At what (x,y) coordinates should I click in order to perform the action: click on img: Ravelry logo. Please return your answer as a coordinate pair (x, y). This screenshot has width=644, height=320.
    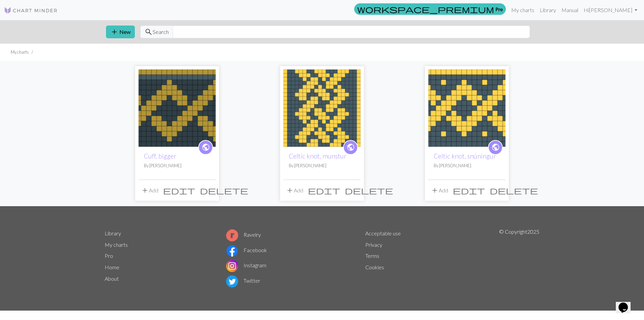
    Looking at the image, I should click on (232, 235).